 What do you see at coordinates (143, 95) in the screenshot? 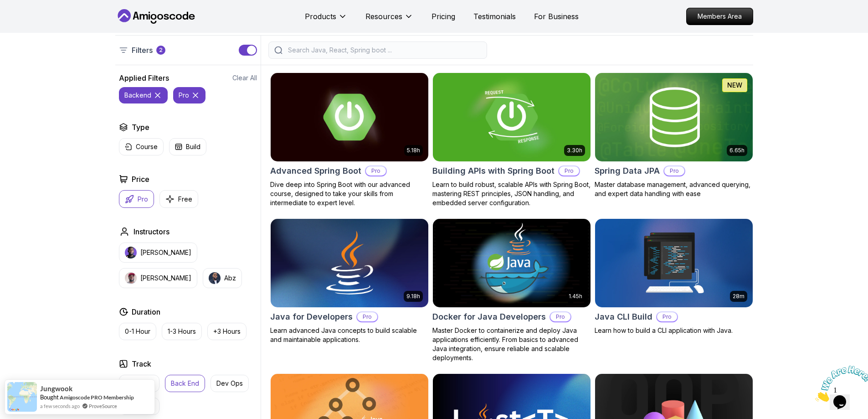
I see `button: backend` at bounding box center [143, 95].